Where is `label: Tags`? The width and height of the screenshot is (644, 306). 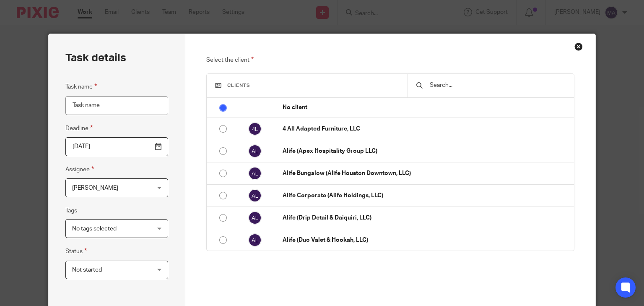 label: Tags is located at coordinates (71, 211).